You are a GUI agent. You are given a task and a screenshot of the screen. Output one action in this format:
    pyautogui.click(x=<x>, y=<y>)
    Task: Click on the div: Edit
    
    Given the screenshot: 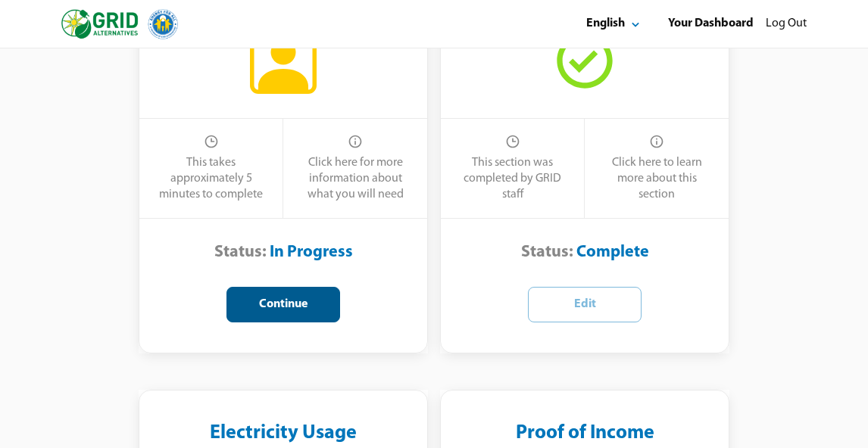 What is the action you would take?
    pyautogui.click(x=584, y=305)
    